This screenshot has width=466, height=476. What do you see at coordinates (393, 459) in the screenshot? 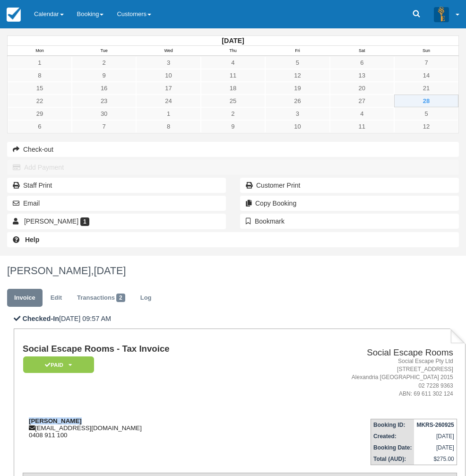
I see `th: Total (AUD):` at bounding box center [393, 459].